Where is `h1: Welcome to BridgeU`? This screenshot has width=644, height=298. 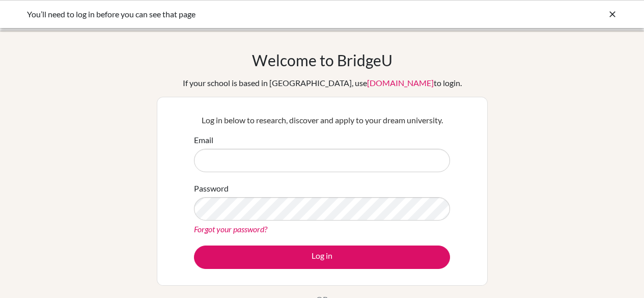 h1: Welcome to BridgeU is located at coordinates (323, 60).